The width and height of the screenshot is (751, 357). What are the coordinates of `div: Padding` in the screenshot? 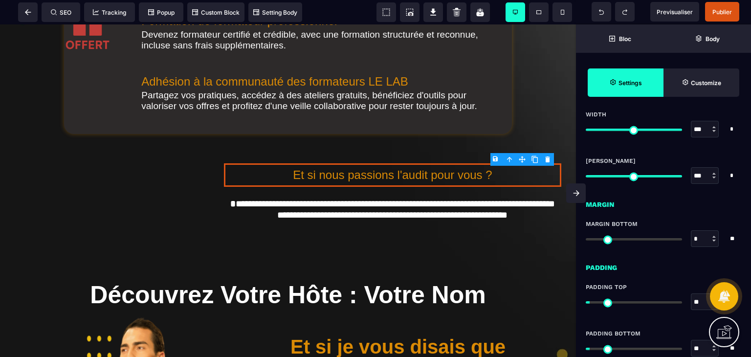 It's located at (664, 265).